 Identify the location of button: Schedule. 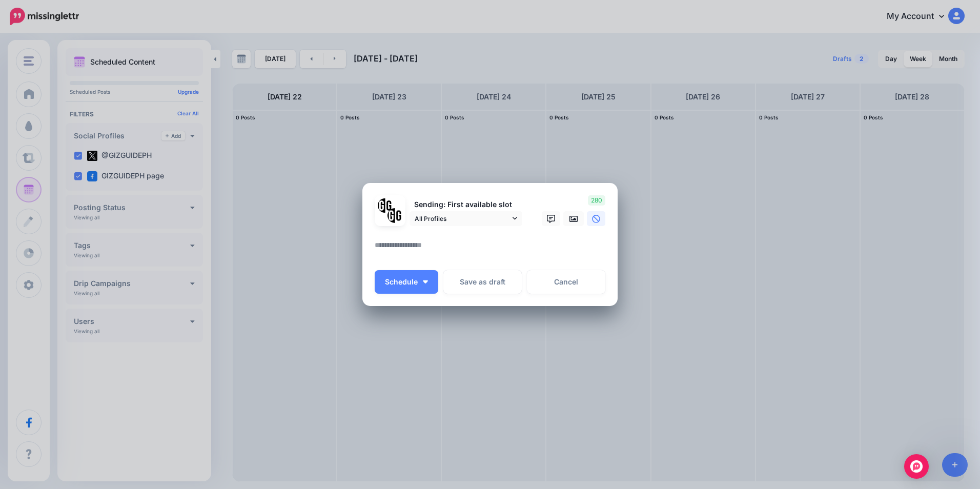
(406, 282).